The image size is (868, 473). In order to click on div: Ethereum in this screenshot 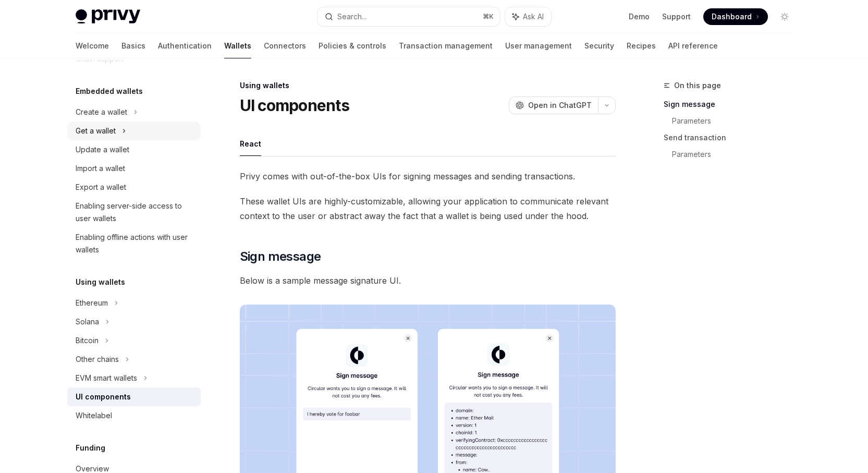, I will do `click(92, 303)`.